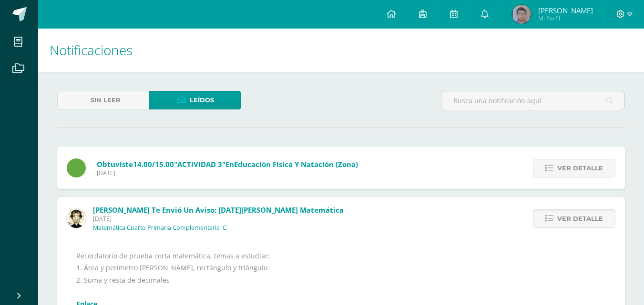 The height and width of the screenshot is (305, 644). Describe the element at coordinates (202, 100) in the screenshot. I see `span: Leídos` at that location.